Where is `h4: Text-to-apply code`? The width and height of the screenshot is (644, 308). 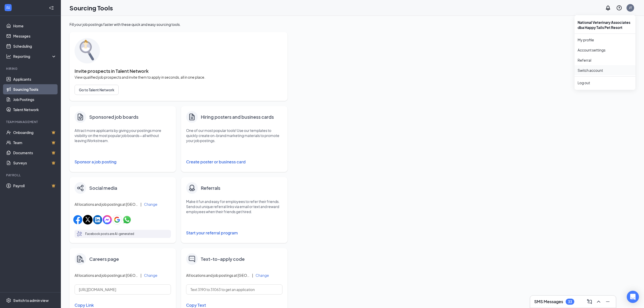
h4: Text-to-apply code is located at coordinates (222, 259).